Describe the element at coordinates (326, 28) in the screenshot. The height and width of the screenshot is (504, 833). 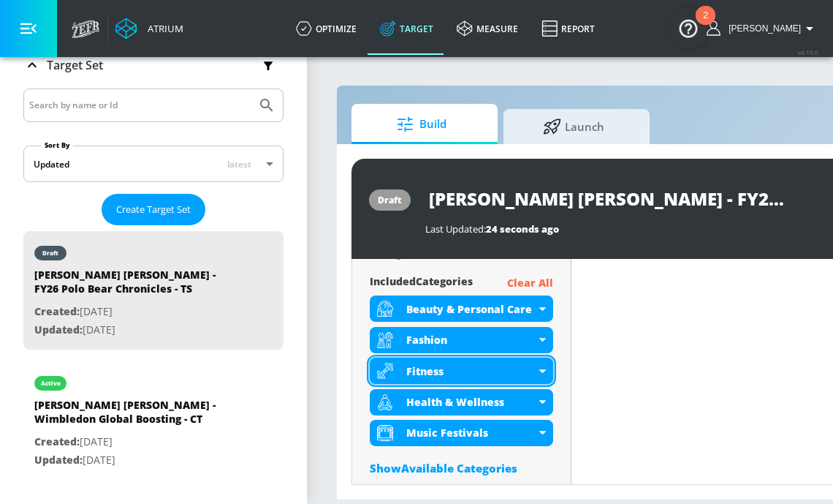
I see `a: optimize` at that location.